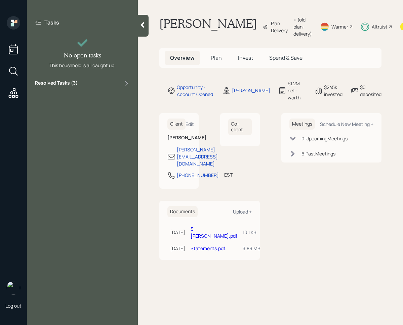 The width and height of the screenshot is (403, 325). Describe the element at coordinates (56, 84) in the screenshot. I see `label: Resolved Tasks ( 3 )` at that location.